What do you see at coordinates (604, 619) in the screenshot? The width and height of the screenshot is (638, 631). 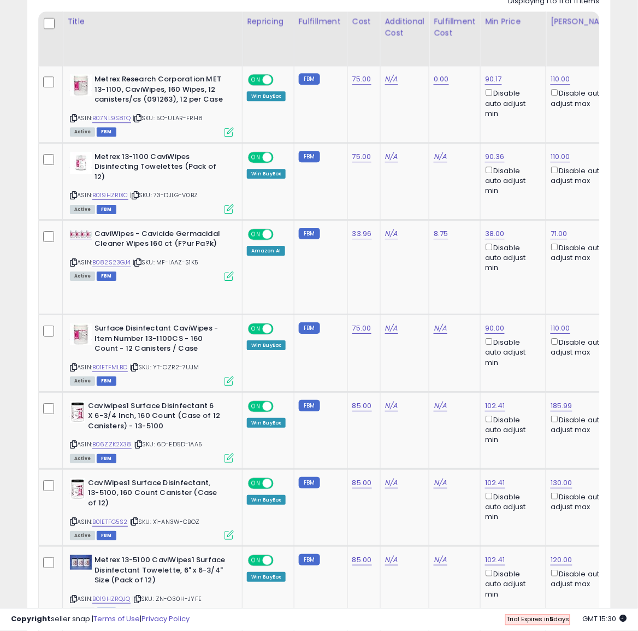 I see `span: 2025-10-8 15:30 GMT` at bounding box center [604, 619].